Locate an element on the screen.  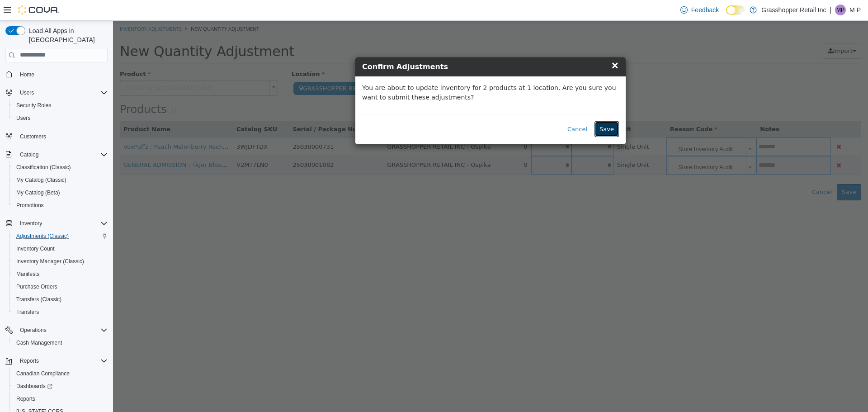
span: Feedback is located at coordinates (705, 10).